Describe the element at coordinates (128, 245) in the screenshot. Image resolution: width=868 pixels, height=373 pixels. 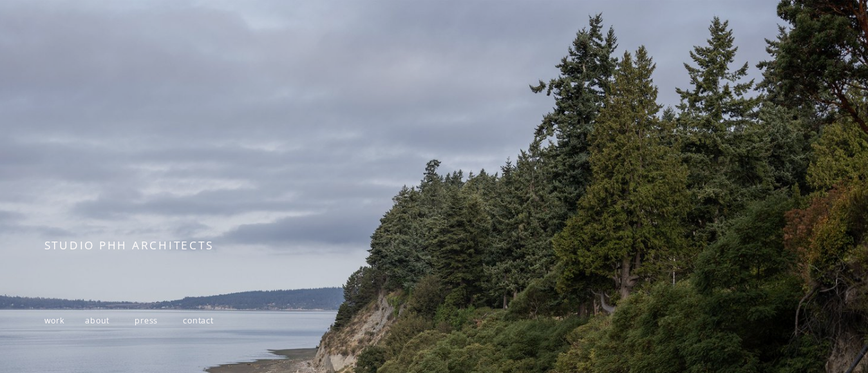
I see `span: STUDIO PHH ARCHITECTS` at that location.